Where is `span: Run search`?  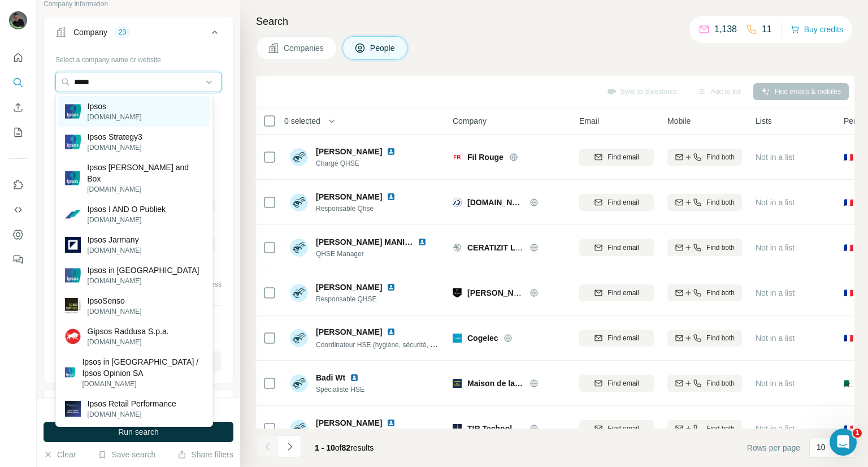 span: Run search is located at coordinates (139, 432).